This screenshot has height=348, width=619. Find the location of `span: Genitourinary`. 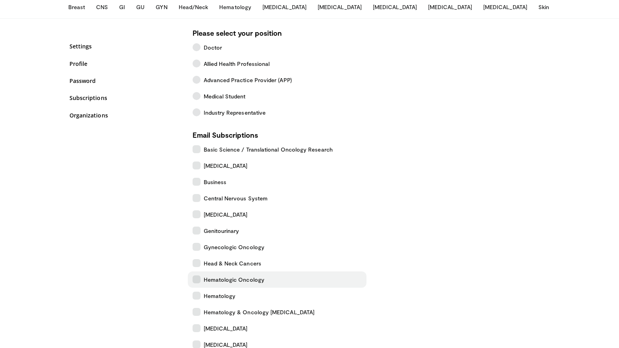

span: Genitourinary is located at coordinates (222, 231).